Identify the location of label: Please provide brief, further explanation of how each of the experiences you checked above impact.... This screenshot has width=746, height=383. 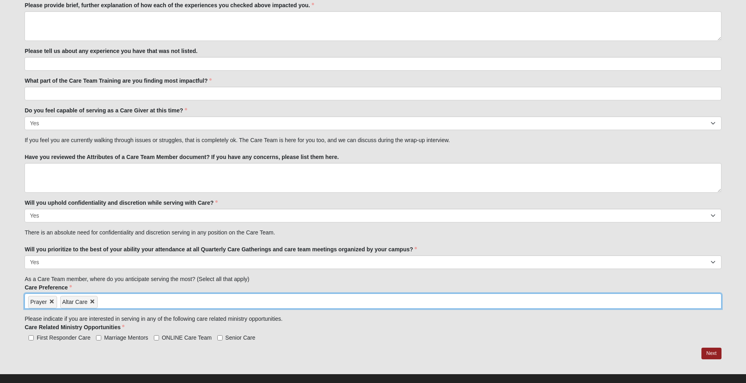
(169, 5).